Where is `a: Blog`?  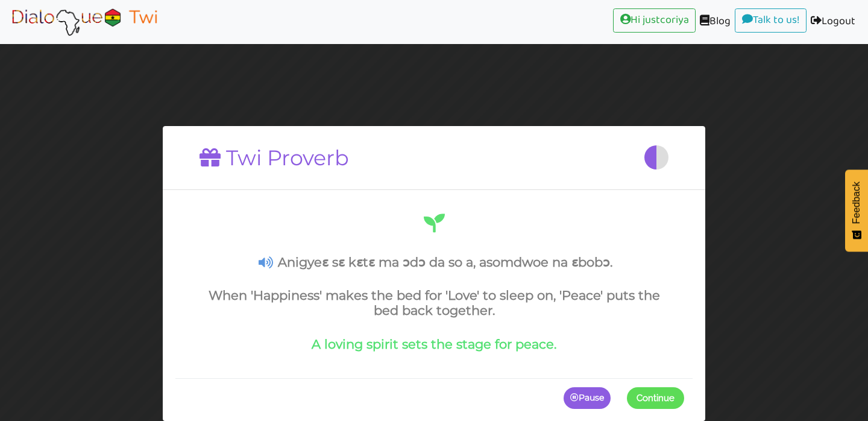
a: Blog is located at coordinates (714, 22).